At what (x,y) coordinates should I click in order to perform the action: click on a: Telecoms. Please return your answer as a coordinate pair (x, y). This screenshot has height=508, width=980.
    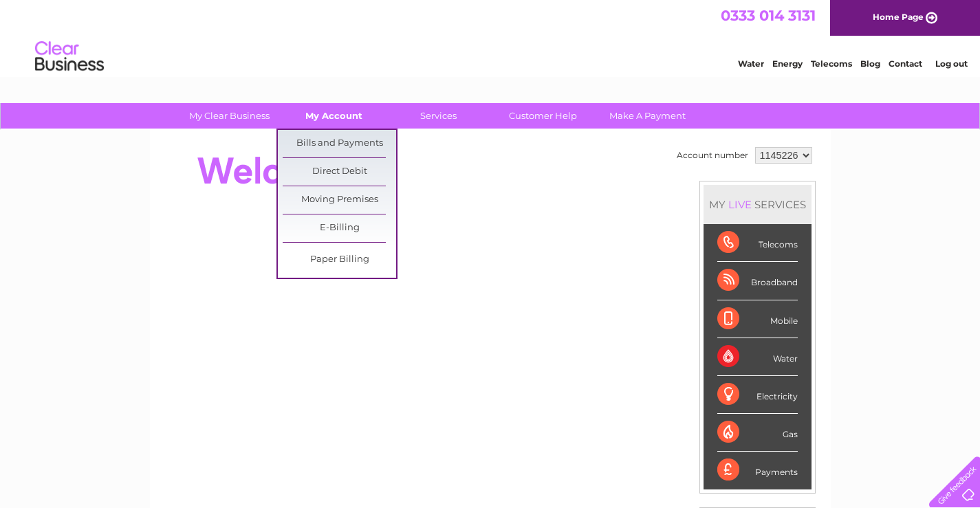
    Looking at the image, I should click on (831, 63).